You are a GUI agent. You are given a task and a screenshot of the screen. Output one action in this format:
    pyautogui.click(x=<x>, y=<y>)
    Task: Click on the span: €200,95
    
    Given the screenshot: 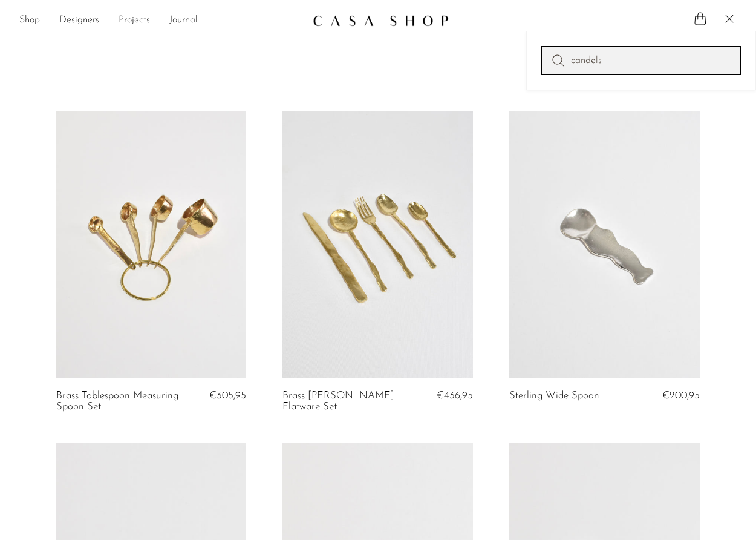 What is the action you would take?
    pyautogui.click(x=681, y=395)
    